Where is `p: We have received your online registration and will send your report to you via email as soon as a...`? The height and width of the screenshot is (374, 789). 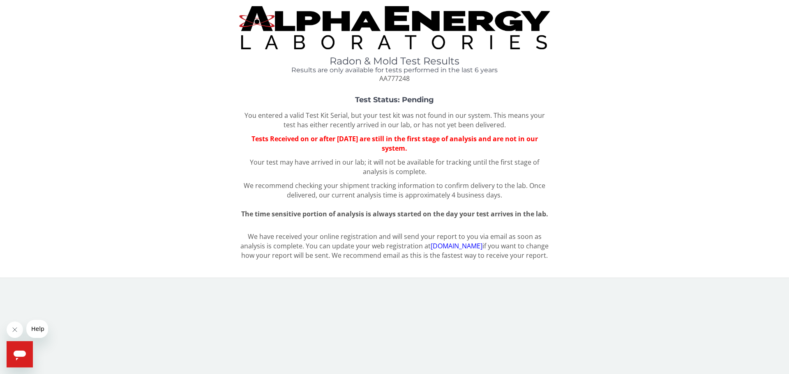
p: We have received your online registration and will send your report to you via email as soon as a... is located at coordinates (394, 246).